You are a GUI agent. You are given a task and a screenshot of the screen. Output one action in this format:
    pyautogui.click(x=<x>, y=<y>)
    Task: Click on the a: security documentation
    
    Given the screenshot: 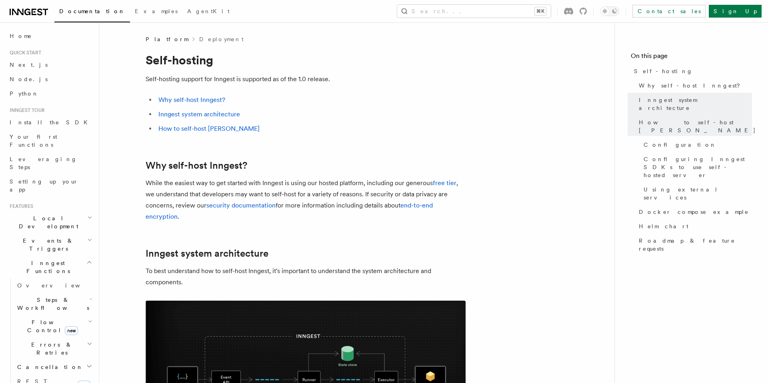 What is the action you would take?
    pyautogui.click(x=241, y=205)
    